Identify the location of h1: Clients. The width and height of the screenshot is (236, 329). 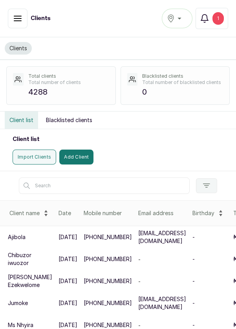
(40, 18).